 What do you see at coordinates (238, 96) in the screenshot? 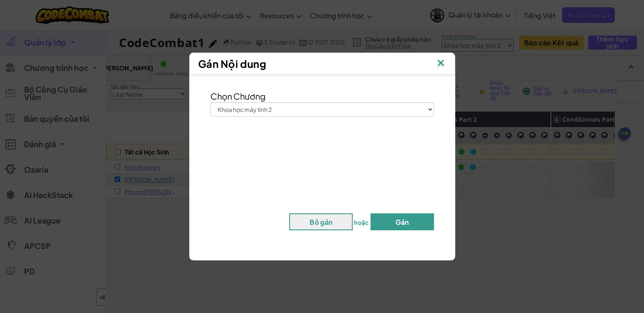
I see `span: Chọn Chương` at bounding box center [238, 96].